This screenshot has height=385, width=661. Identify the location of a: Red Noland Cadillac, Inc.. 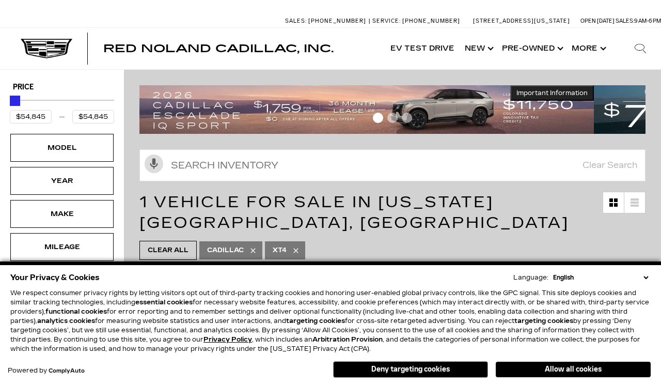
(218, 49).